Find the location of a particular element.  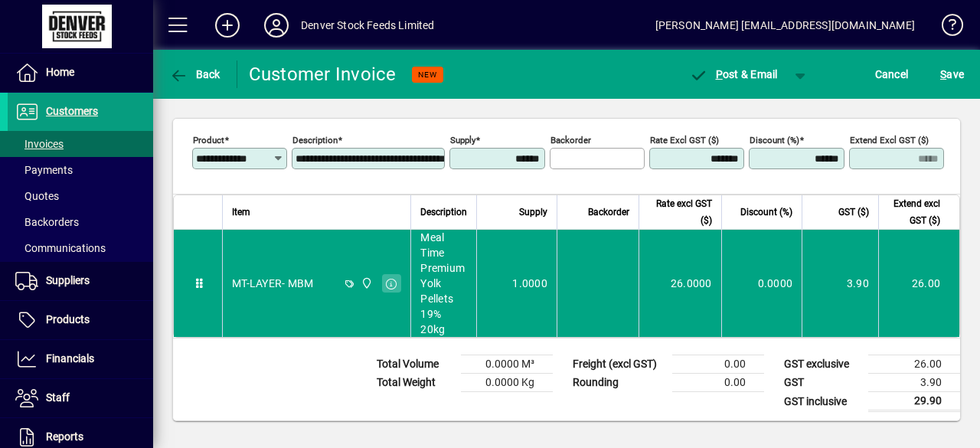

a: Financials is located at coordinates (81, 359).